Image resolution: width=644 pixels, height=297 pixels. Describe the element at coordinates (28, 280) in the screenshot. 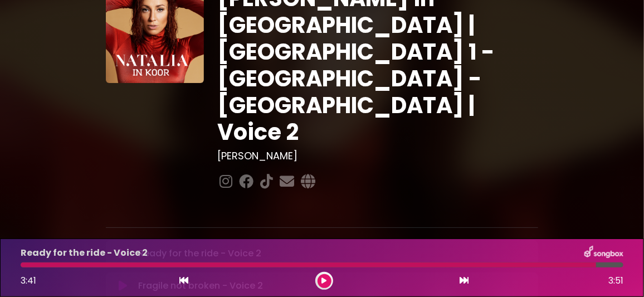

I see `span: 3:41` at that location.